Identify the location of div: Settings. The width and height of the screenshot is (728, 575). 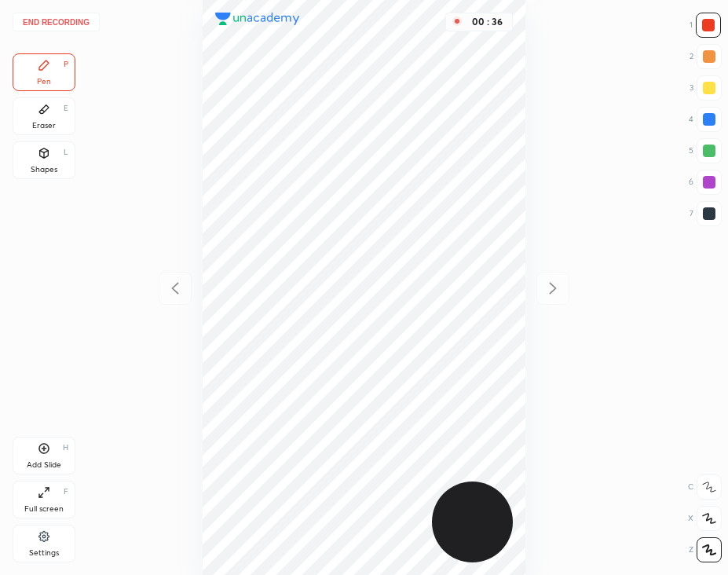
(44, 552).